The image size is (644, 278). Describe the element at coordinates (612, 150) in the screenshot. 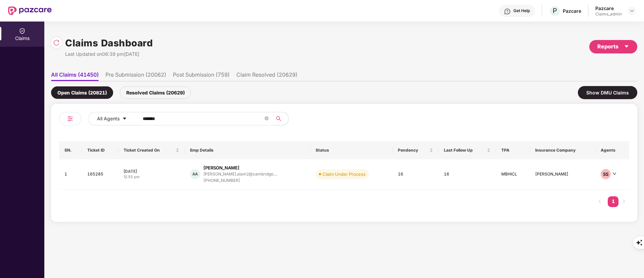

I see `th: Agents` at that location.